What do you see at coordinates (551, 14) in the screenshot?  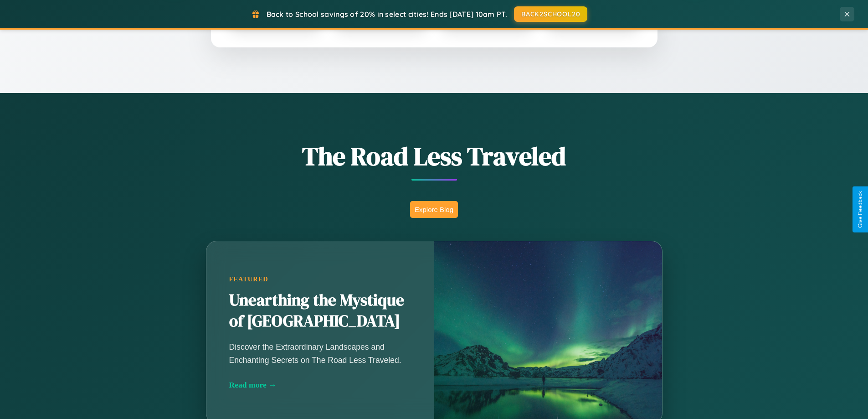 I see `button: BACK2SCHOOL20` at bounding box center [551, 14].